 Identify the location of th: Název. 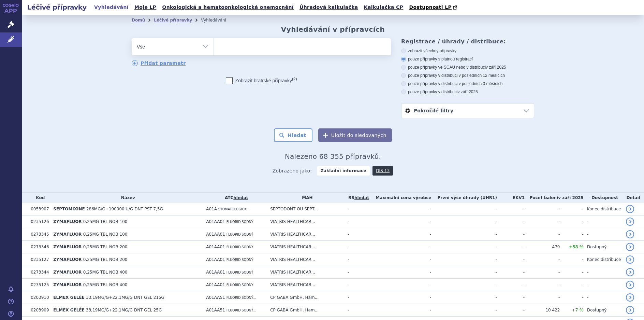
(126, 198).